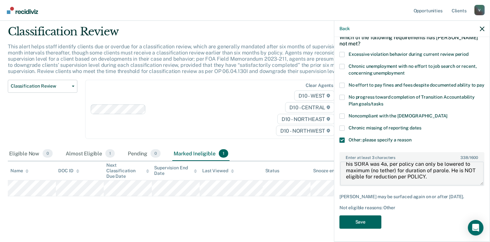 The image size is (490, 242). Describe the element at coordinates (412, 70) in the screenshot. I see `span: Chronic unemployment with no effort to job search or recent, concerning unemployment` at that location.